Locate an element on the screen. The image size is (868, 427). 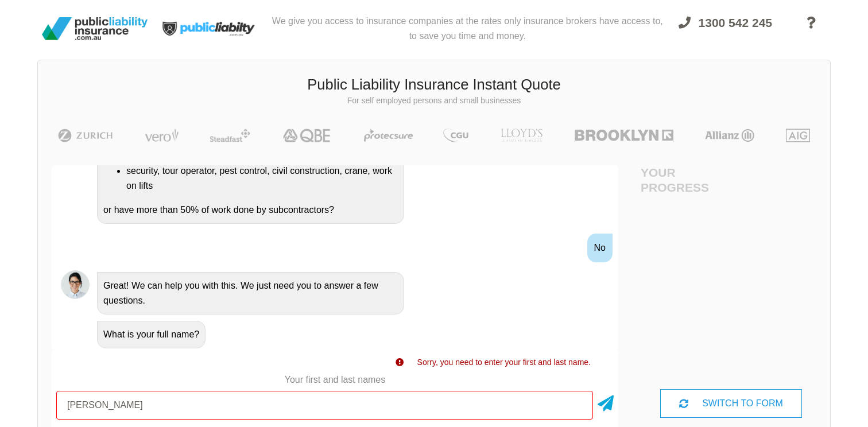
li: security, tour operator, pest control, civil construction, crane, work on lifts is located at coordinates (262, 178).